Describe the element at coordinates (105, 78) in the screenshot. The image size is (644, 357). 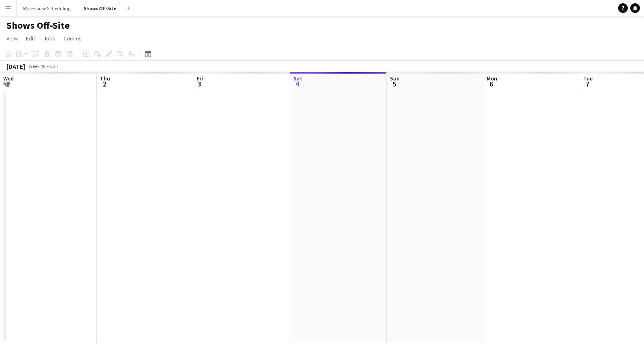
I see `span: Thu` at that location.